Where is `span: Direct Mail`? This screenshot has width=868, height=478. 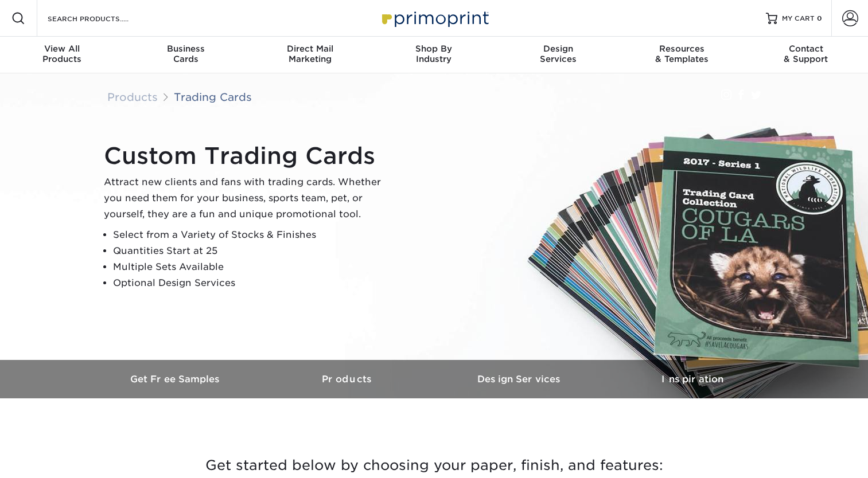
span: Direct Mail is located at coordinates (310, 49).